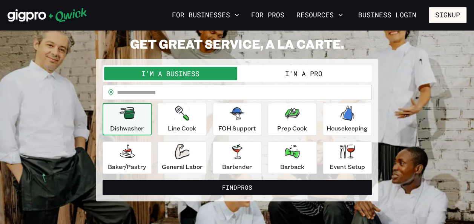 This screenshot has width=474, height=224. What do you see at coordinates (268, 15) in the screenshot?
I see `a: For Pros` at bounding box center [268, 15].